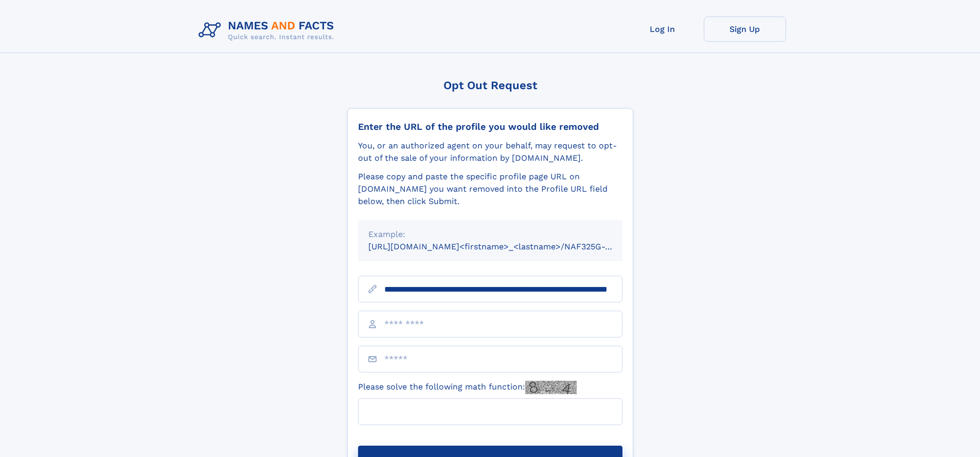 The height and width of the screenshot is (457, 980). I want to click on label: Please solve the following math function:, so click(467, 387).